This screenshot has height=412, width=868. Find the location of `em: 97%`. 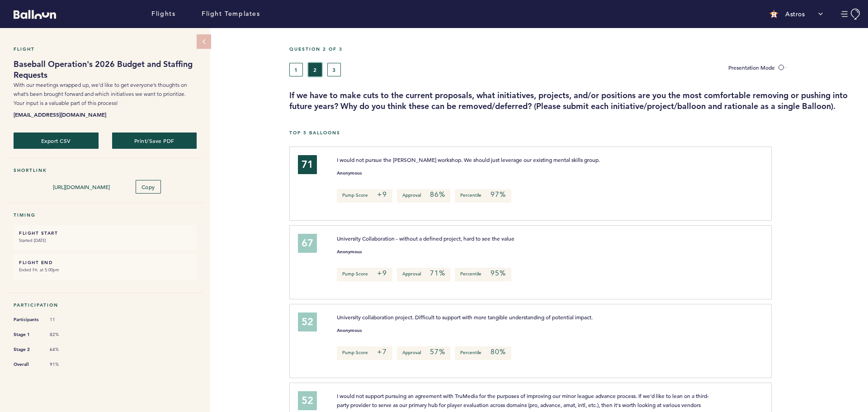

em: 97% is located at coordinates (497, 194).